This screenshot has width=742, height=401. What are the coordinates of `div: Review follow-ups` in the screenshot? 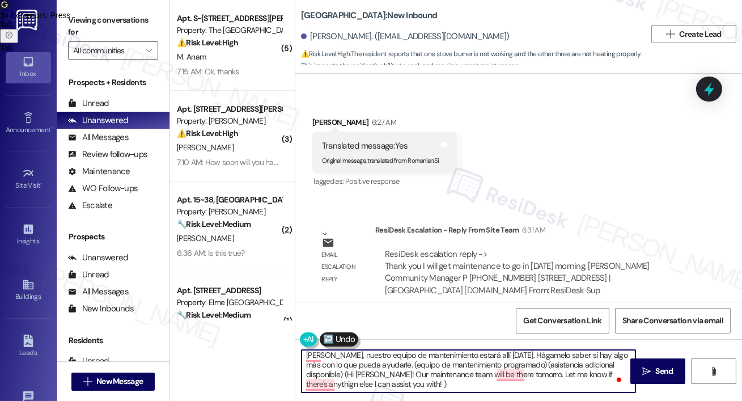 It's located at (108, 154).